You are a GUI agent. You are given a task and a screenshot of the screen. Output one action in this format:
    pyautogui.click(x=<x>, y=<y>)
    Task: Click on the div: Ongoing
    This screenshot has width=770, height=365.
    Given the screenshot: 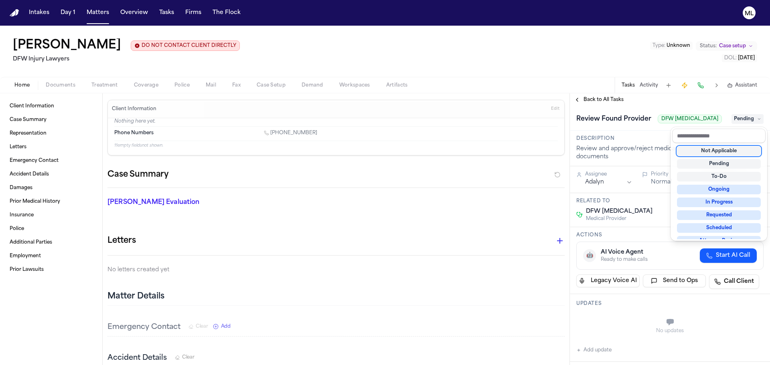 What is the action you would take?
    pyautogui.click(x=719, y=190)
    